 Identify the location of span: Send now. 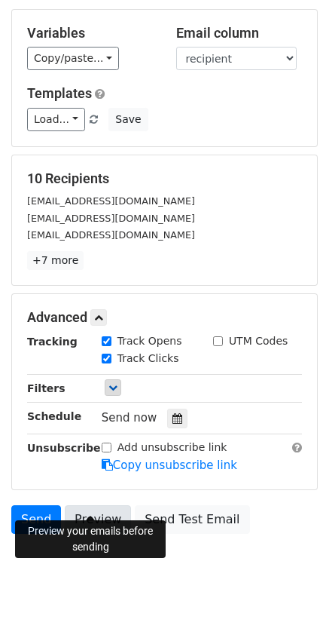
(129, 418).